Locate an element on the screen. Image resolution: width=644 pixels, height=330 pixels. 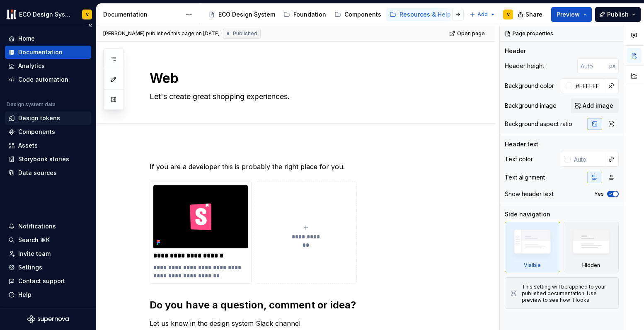
div: Help is located at coordinates (25, 295).